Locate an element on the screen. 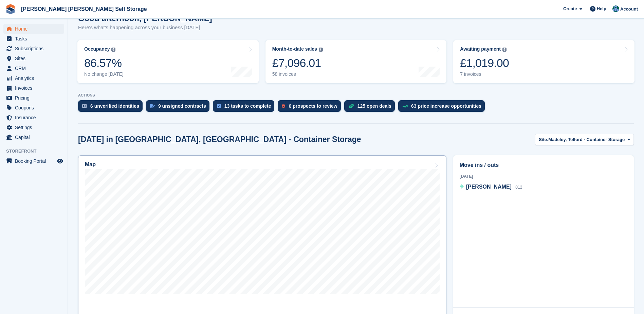 This screenshot has height=314, width=644. span: CRM is located at coordinates (35, 68).